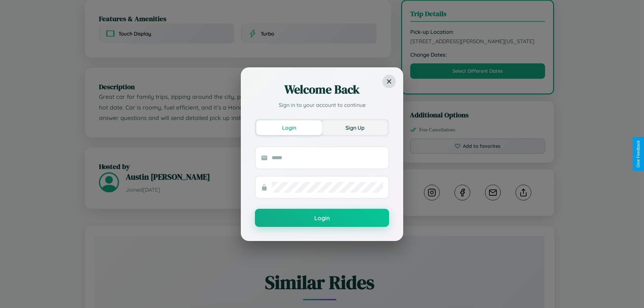 This screenshot has height=308, width=644. What do you see at coordinates (322, 105) in the screenshot?
I see `p: Sign in to your account to continue` at bounding box center [322, 105].